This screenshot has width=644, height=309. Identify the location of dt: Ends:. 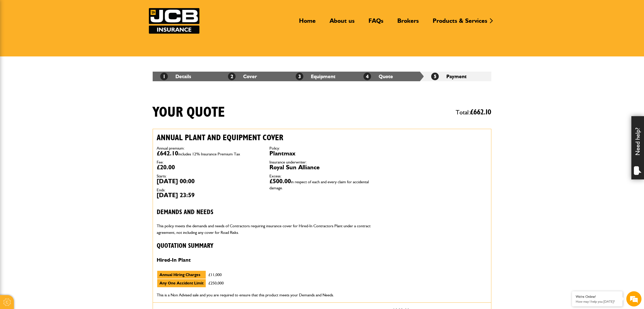
(209, 190).